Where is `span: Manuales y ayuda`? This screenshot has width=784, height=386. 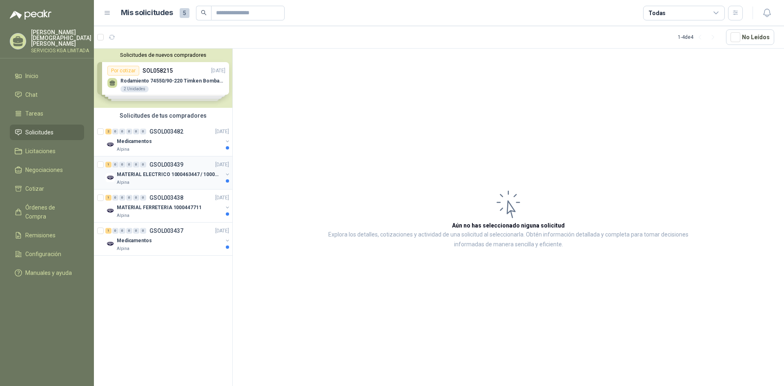 span: Manuales y ayuda is located at coordinates (49, 273).